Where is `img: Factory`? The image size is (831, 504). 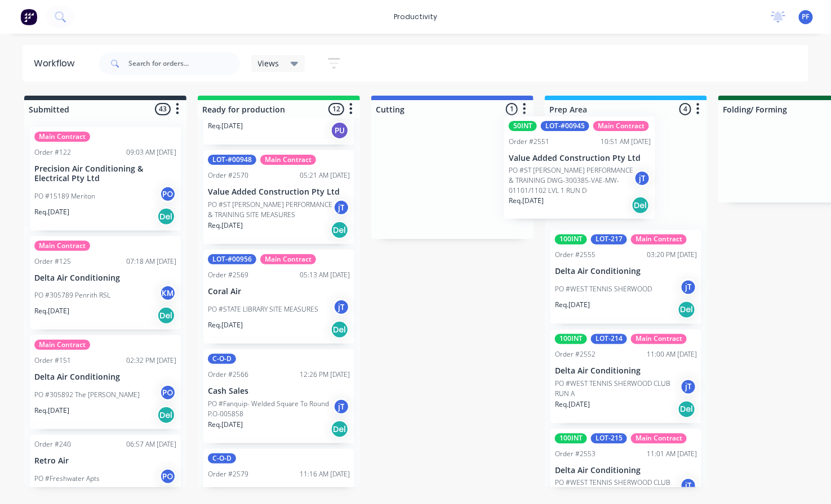
img: Factory is located at coordinates (29, 17).